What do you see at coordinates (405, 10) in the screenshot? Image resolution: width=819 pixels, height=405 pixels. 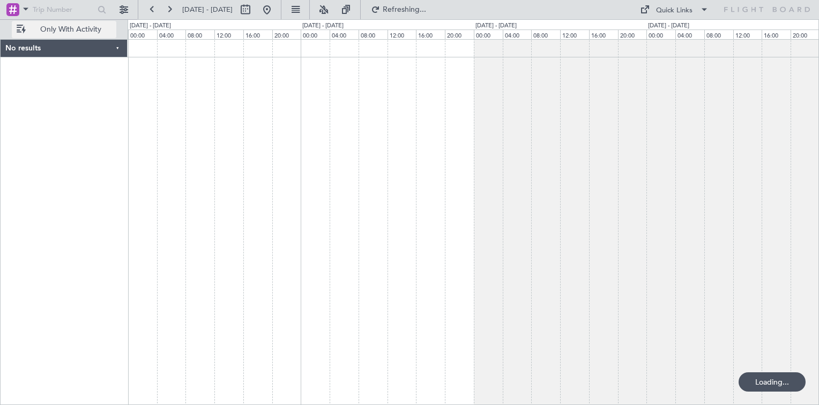 I see `span: Refreshing...` at bounding box center [405, 10].